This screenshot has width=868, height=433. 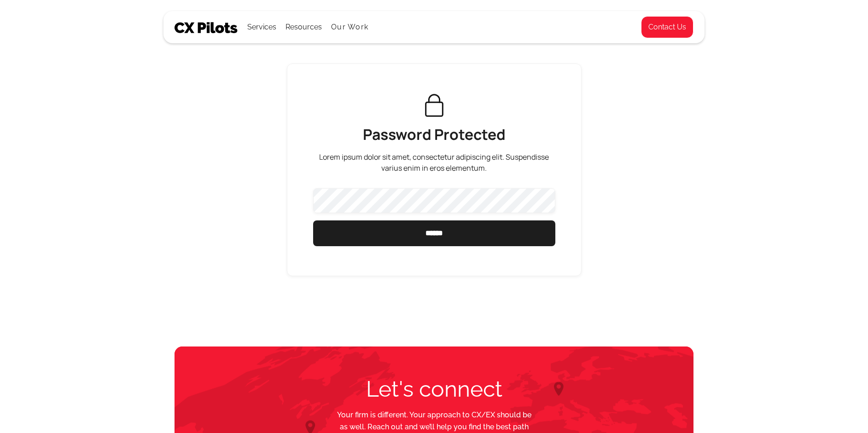 What do you see at coordinates (434, 389) in the screenshot?
I see `h2: Let's connect` at bounding box center [434, 389].